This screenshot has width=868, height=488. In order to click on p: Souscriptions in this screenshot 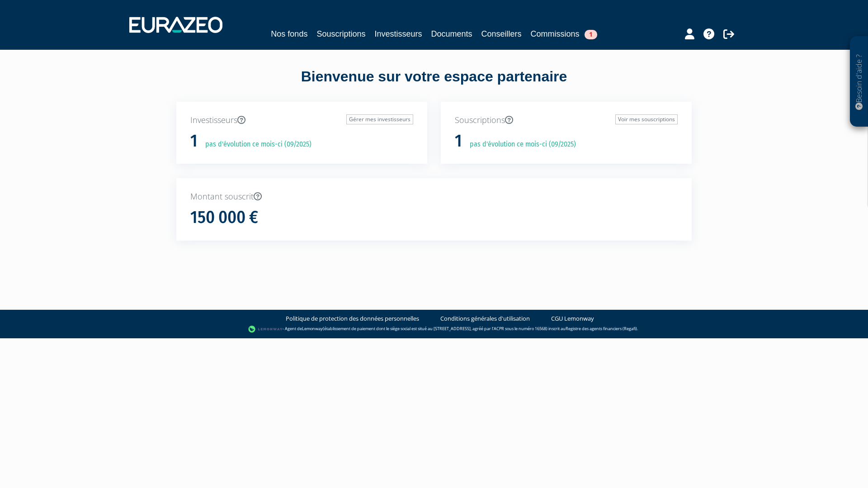, I will do `click(566, 120)`.